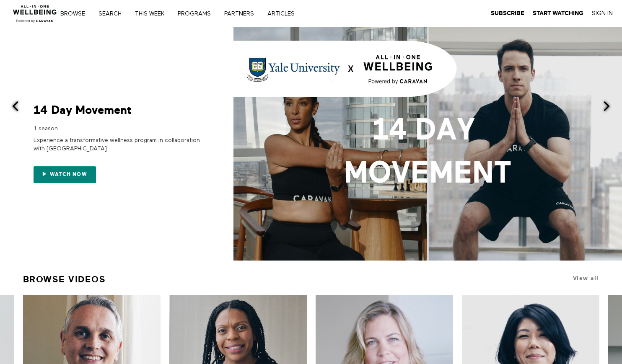 This screenshot has height=364, width=622. What do you see at coordinates (197, 14) in the screenshot?
I see `a: PROGRAMS` at bounding box center [197, 14].